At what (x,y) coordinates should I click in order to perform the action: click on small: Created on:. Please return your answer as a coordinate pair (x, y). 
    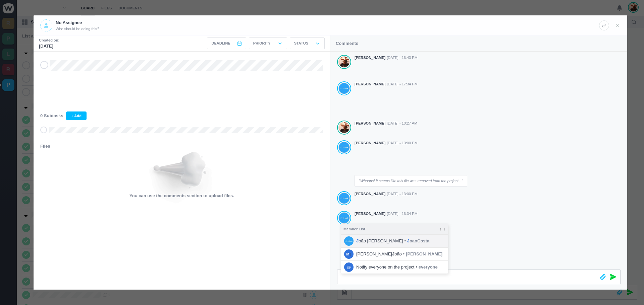
    Looking at the image, I should click on (49, 40).